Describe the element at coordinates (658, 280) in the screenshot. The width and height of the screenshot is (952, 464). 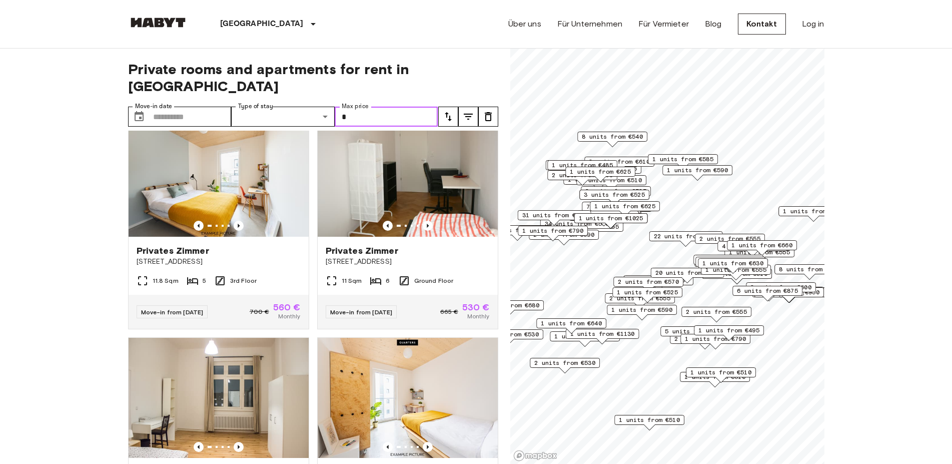
I see `span: 3 units from €605` at that location.